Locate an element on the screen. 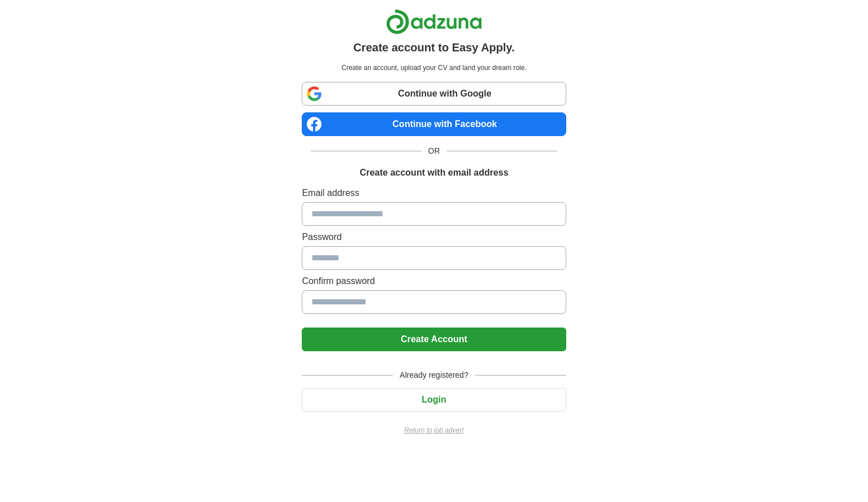  button: Login is located at coordinates (434, 400).